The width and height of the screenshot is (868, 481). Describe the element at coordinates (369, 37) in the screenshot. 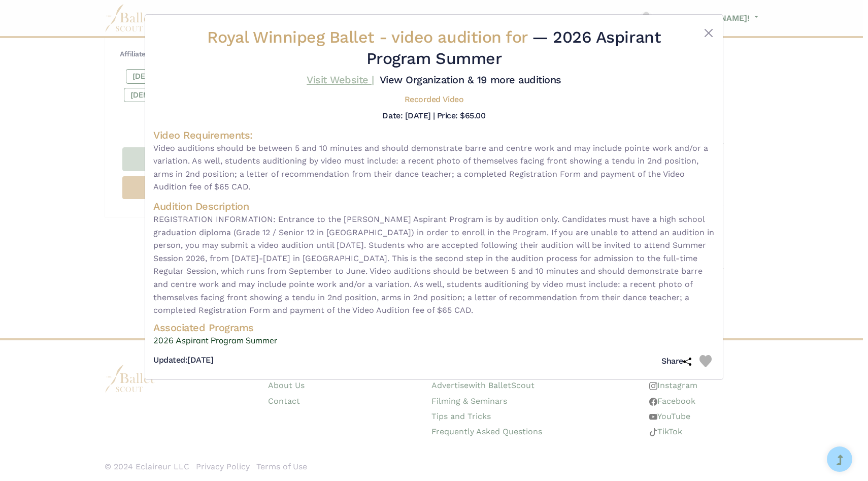

I see `span: Royal Winnipeg Ballet -` at that location.